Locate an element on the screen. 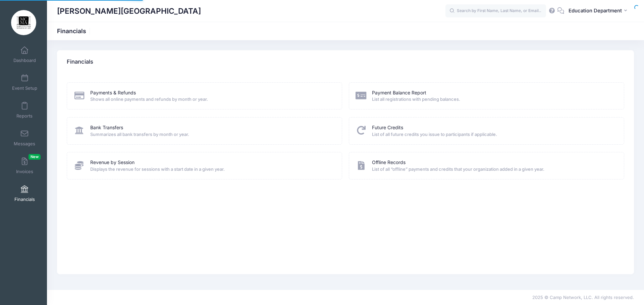  a: Payment Balance Report is located at coordinates (399, 92).